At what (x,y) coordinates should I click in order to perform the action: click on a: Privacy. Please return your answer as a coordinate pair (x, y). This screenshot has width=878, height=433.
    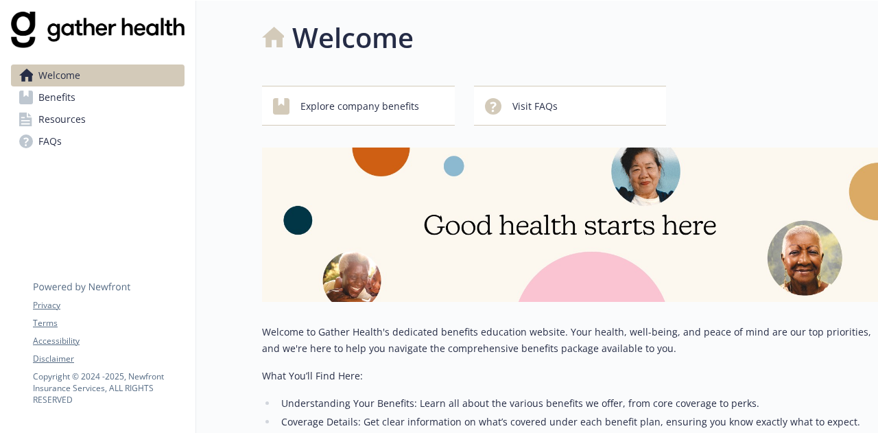
    Looking at the image, I should click on (108, 305).